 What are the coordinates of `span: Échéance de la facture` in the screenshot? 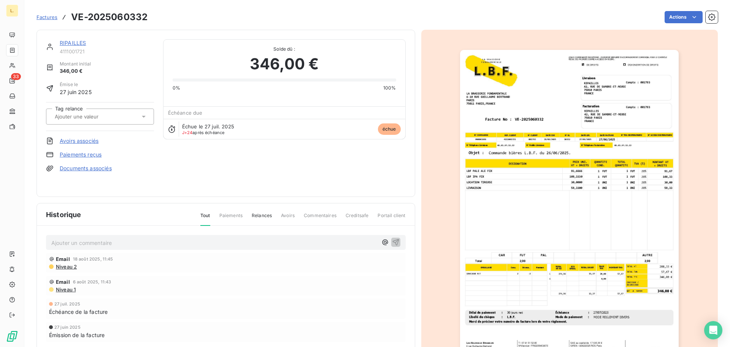 It's located at (78, 311).